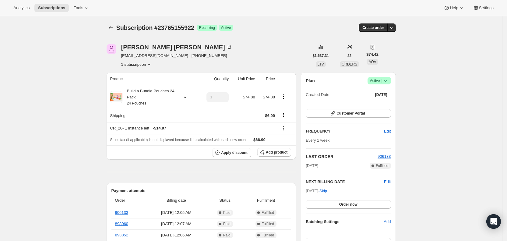  What do you see at coordinates (266, 200) in the screenshot?
I see `span: Fulfillment` at bounding box center [266, 200].